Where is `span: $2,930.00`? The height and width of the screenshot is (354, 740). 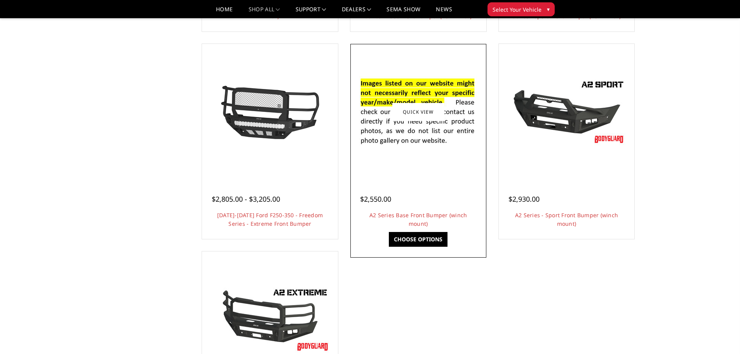 span: $2,930.00 is located at coordinates (524, 199).